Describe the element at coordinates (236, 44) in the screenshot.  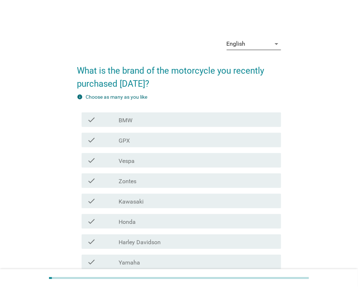
I see `div: English` at that location.